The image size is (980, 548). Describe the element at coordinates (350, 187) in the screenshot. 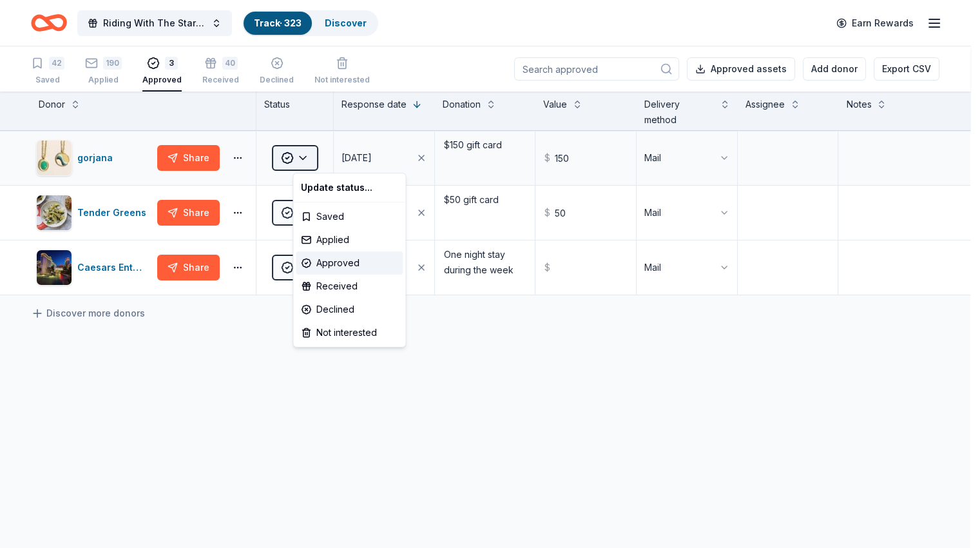

I see `div: Update status...` at that location.